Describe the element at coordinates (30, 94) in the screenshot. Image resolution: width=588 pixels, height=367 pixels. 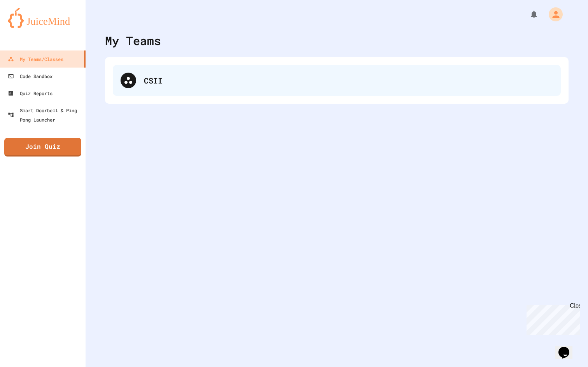
I see `div: Quiz Reports` at that location.